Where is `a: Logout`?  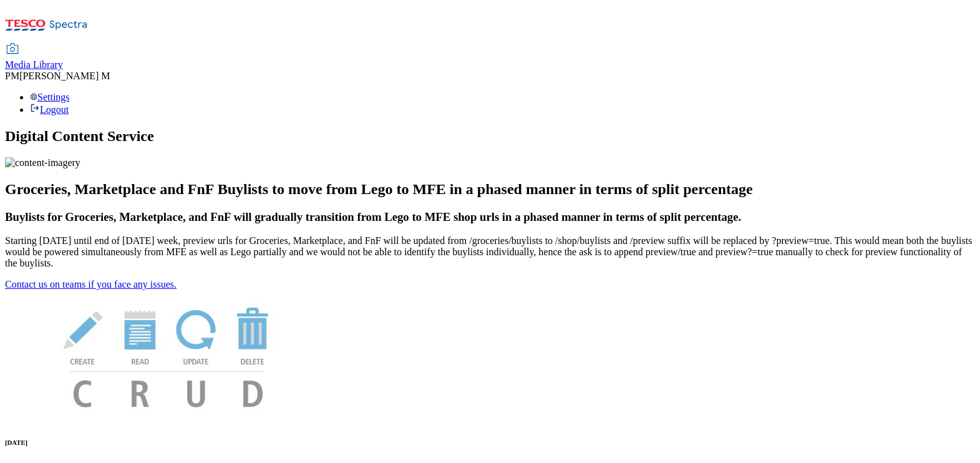 a: Logout is located at coordinates (49, 109).